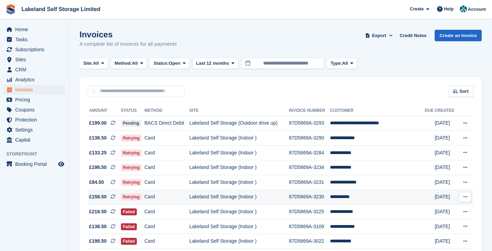  Describe the element at coordinates (378, 111) in the screenshot. I see `th: Customer` at that location.